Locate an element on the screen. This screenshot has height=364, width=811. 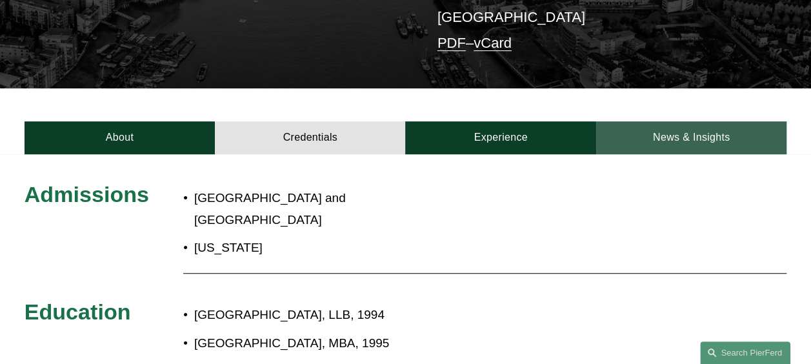
span: Admissions is located at coordinates (86, 194).